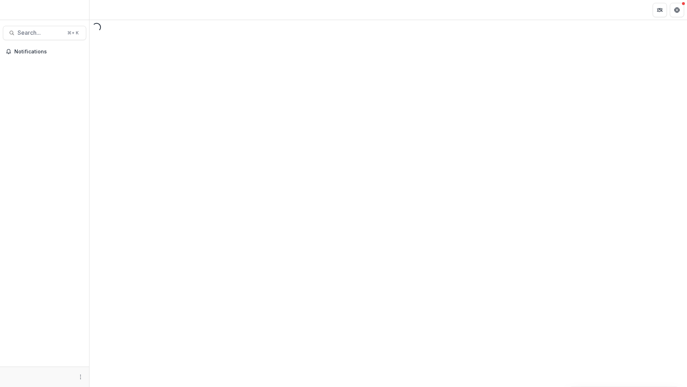 The image size is (687, 387). What do you see at coordinates (677, 10) in the screenshot?
I see `button: Get Help` at bounding box center [677, 10].